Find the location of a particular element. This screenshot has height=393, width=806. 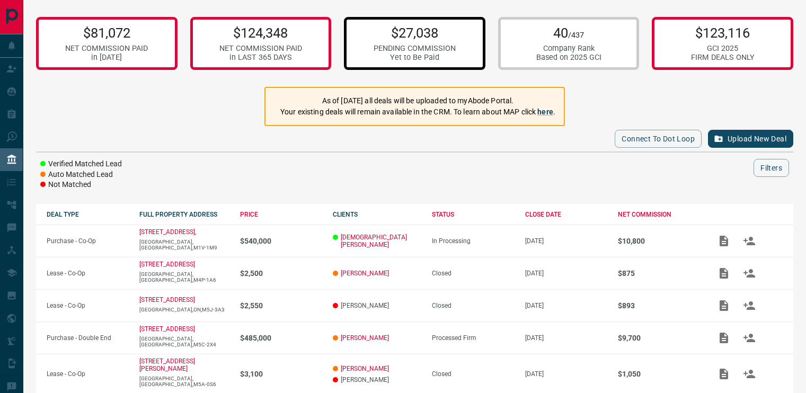

p: $27,038 is located at coordinates (415, 33).